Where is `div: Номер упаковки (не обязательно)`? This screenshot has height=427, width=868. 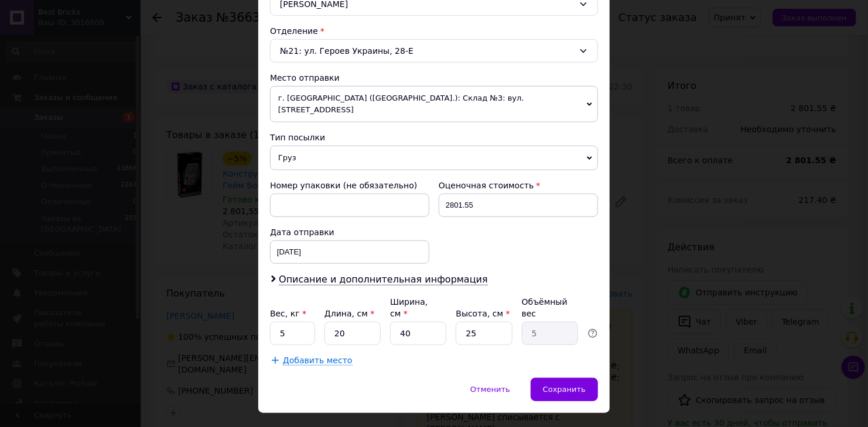 div: Номер упаковки (не обязательно) is located at coordinates (349, 185).